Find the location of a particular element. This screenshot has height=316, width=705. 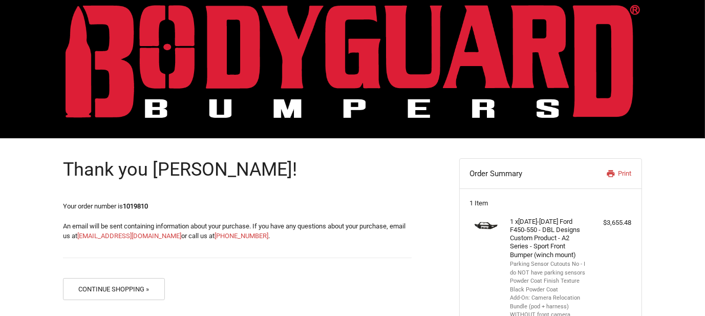

div: Chat Widget is located at coordinates (679, 291).